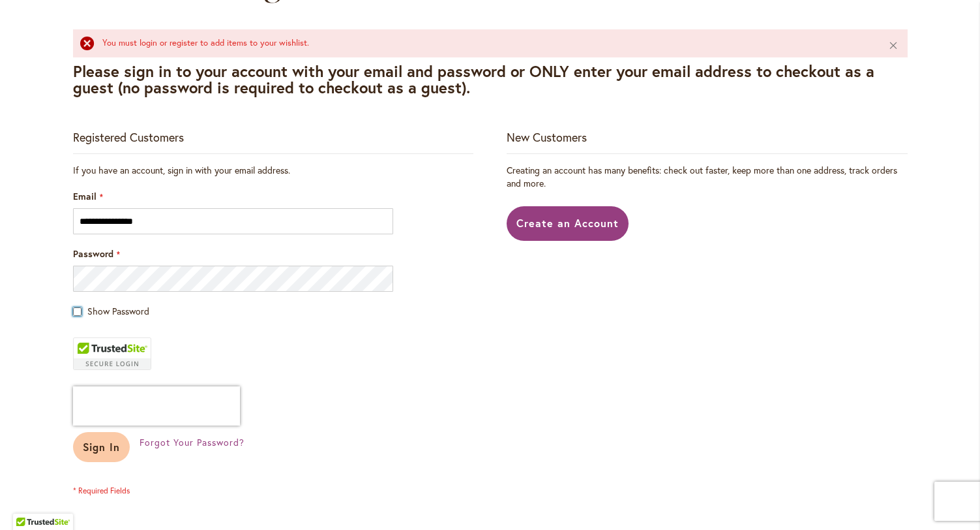  Describe the element at coordinates (102, 447) in the screenshot. I see `button: Sign In` at that location.